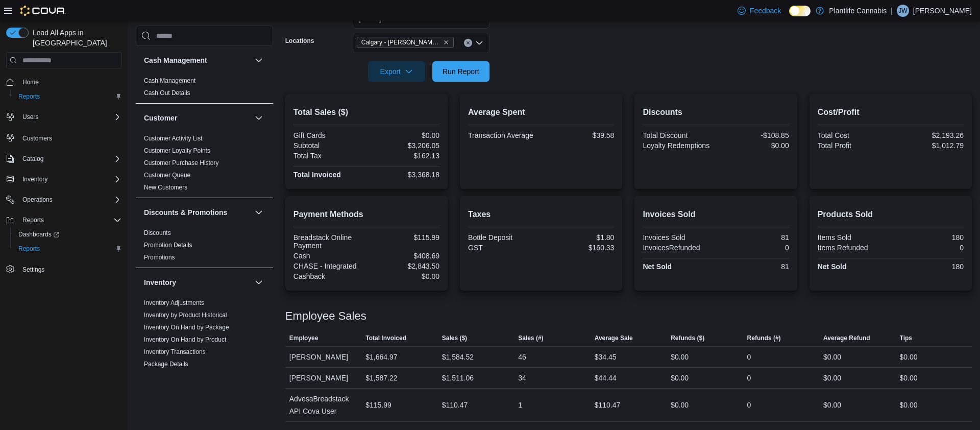 The image size is (980, 430). I want to click on button: Export, so click(397, 72).